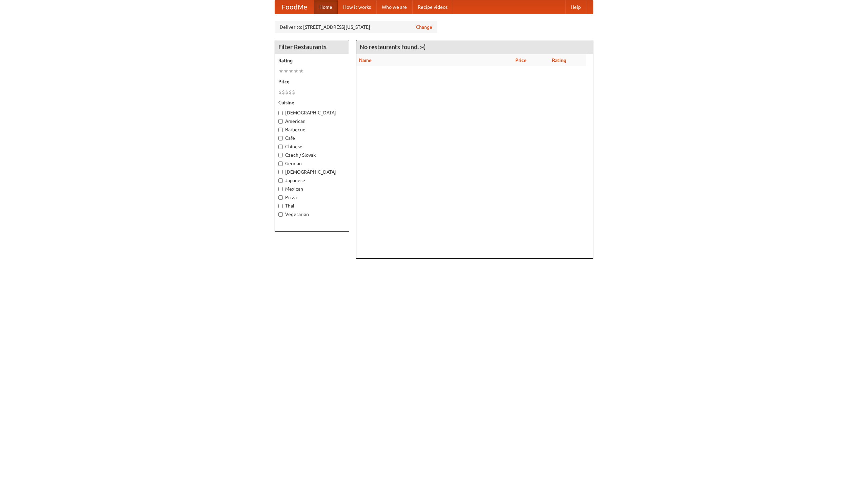 The height and width of the screenshot is (479, 868). What do you see at coordinates (280, 146) in the screenshot?
I see `input: Chinese` at bounding box center [280, 146].